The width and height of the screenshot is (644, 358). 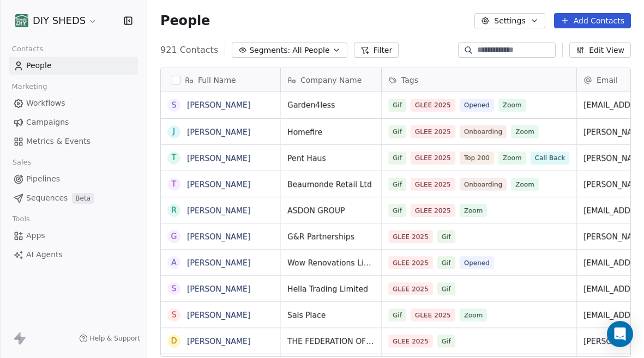 I want to click on span: Marketing, so click(x=29, y=87).